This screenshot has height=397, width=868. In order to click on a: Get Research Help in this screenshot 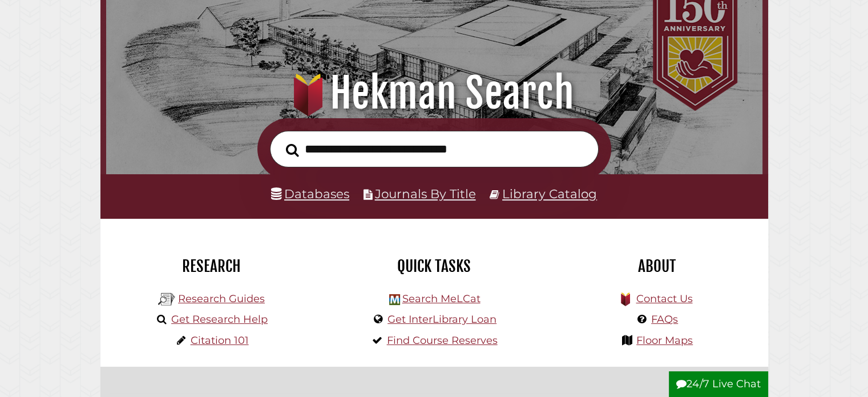, I will do `click(219, 319)`.